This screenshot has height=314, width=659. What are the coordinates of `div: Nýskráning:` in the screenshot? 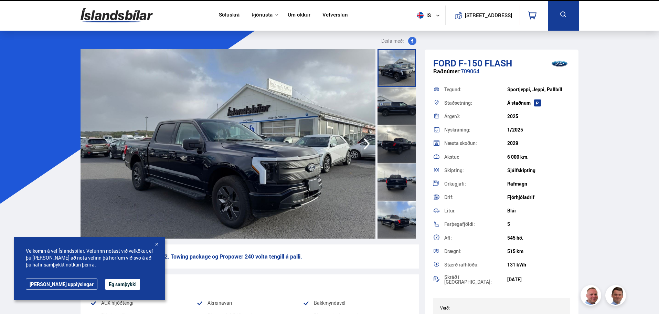 It's located at (476, 130).